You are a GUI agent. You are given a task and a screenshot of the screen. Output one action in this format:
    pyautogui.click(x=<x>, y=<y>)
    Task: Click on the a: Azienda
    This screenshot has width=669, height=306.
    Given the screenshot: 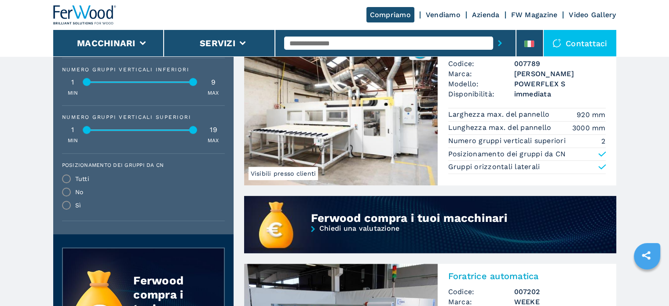 What is the action you would take?
    pyautogui.click(x=485, y=15)
    